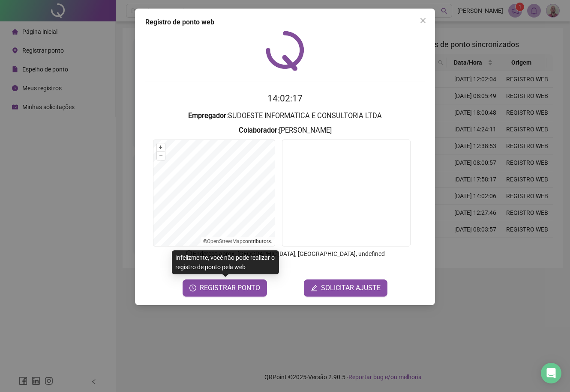  What do you see at coordinates (285, 98) in the screenshot?
I see `time: 14:02:17` at bounding box center [285, 98].